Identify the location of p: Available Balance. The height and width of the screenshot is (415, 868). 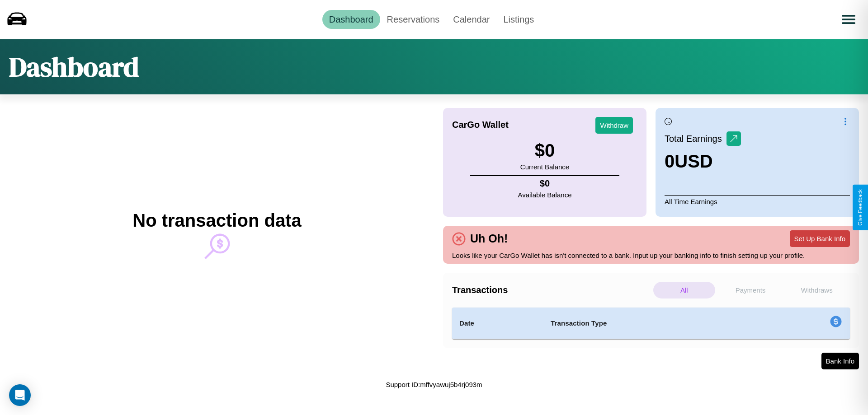
(544, 194).